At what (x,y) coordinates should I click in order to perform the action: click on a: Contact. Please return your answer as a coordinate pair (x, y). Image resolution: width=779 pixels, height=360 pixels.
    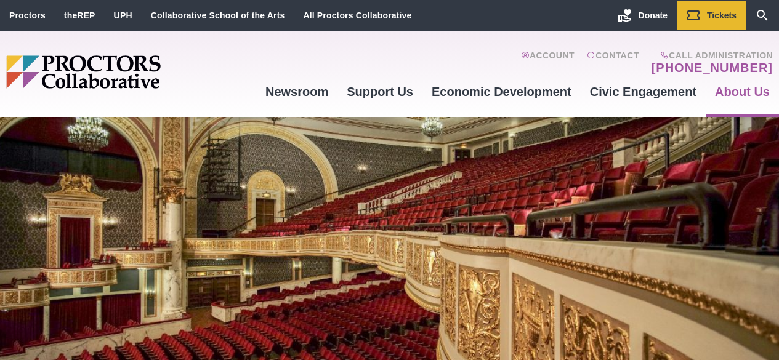
    Looking at the image, I should click on (613, 63).